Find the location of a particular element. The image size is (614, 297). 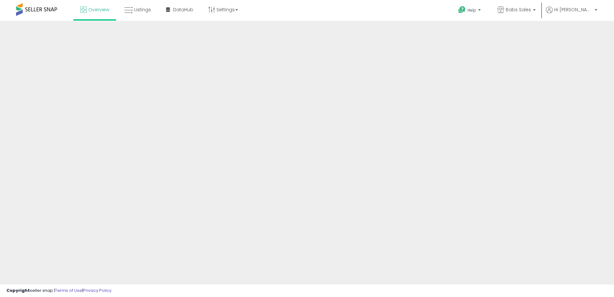

a: Privacy Policy is located at coordinates (97, 290).